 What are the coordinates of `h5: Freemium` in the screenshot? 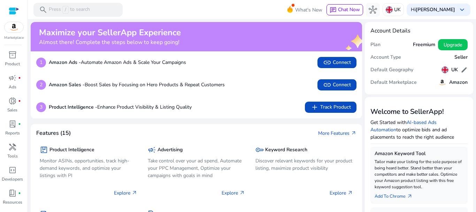 It's located at (424, 45).